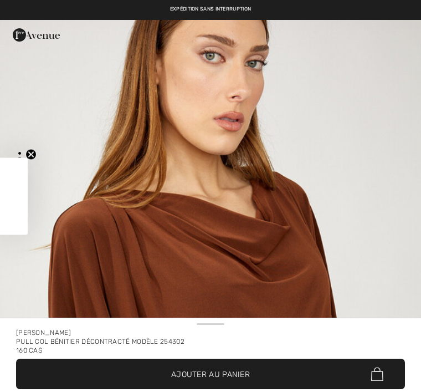 The image size is (421, 392). What do you see at coordinates (211, 374) in the screenshot?
I see `button: Ajouter au panier` at bounding box center [211, 374].